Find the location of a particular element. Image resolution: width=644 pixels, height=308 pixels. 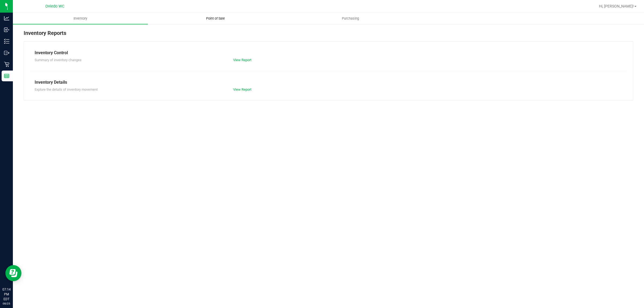

inline-svg: Outbound is located at coordinates (7, 53).